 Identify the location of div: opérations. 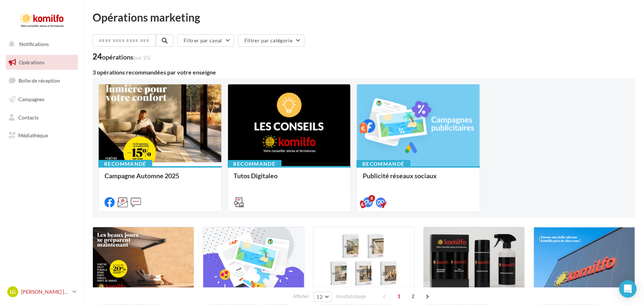
(126, 57).